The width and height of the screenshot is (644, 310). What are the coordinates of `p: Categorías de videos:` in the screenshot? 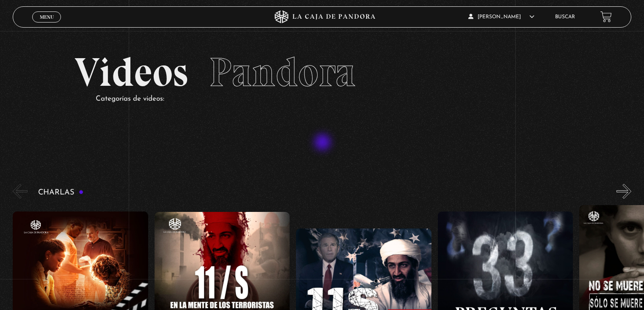 It's located at (332, 99).